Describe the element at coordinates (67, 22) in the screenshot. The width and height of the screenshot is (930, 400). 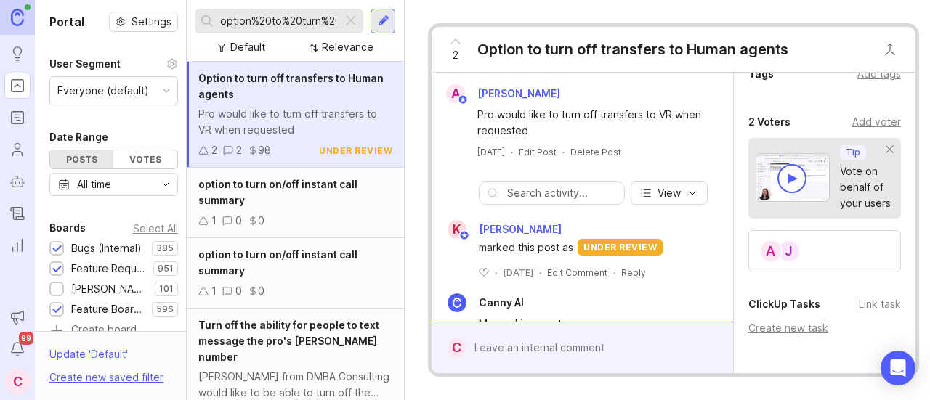
I see `h1: Portal` at that location.